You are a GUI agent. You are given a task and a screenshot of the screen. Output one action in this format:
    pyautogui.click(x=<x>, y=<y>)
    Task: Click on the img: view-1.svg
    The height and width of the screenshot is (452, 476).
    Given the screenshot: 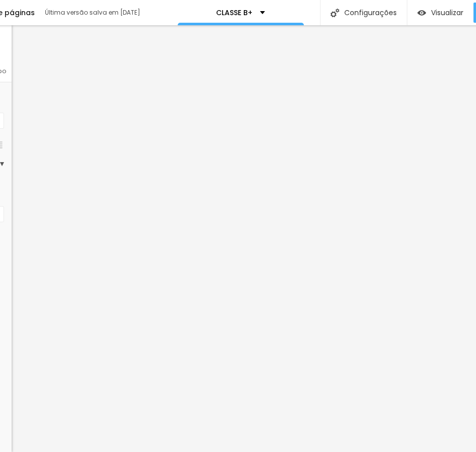 What is the action you would take?
    pyautogui.click(x=421, y=12)
    